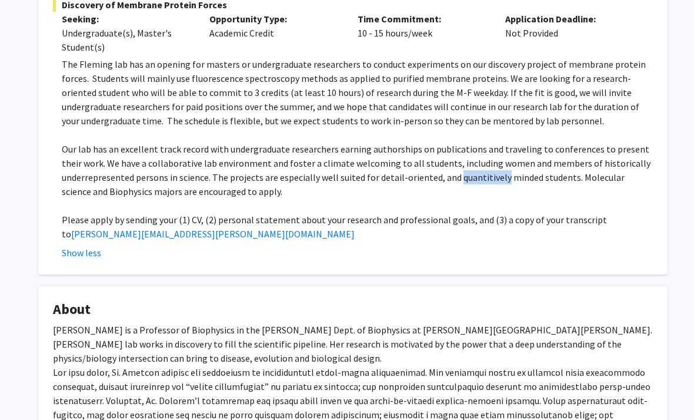  I want to click on p: Please apply by sending your (1) CV, (2) personal statement about your research and professional ..., so click(357, 227).